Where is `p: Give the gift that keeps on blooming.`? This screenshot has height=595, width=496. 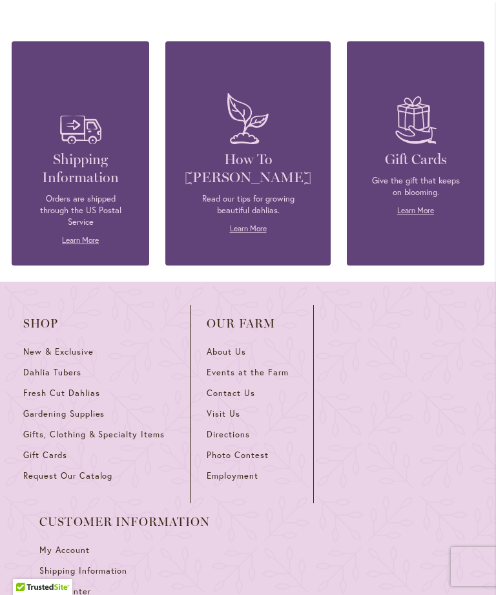 p: Give the gift that keeps on blooming. is located at coordinates (415, 187).